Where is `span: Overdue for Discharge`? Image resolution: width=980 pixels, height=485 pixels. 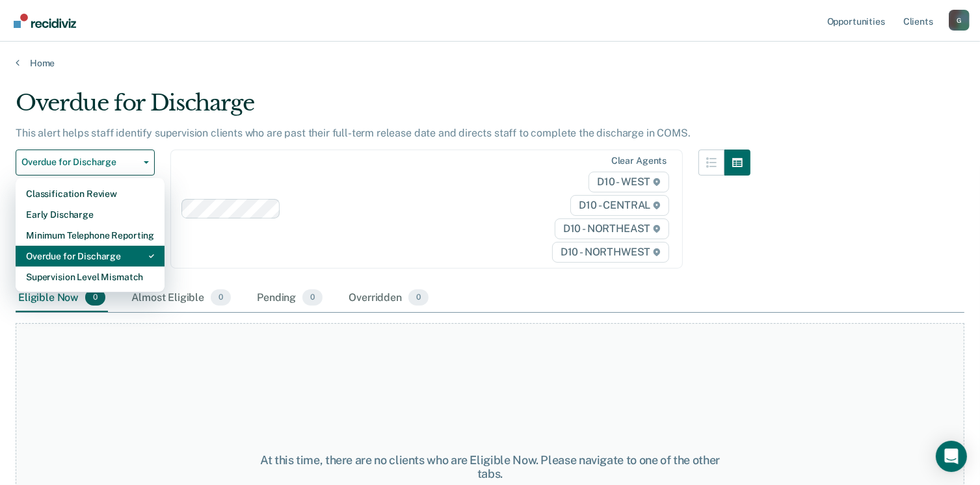
span: Overdue for Discharge is located at coordinates (80, 162).